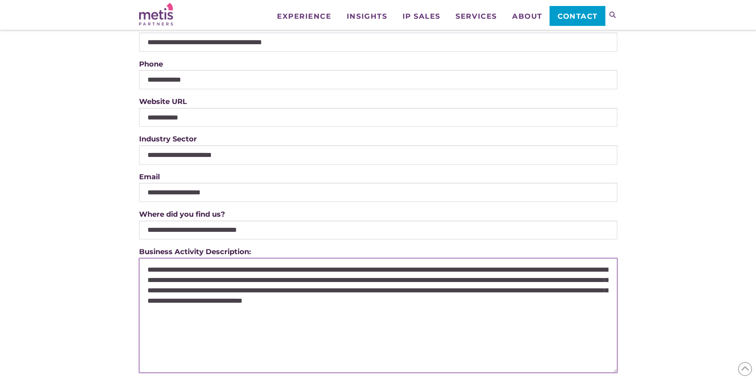  I want to click on label: Phone, so click(151, 64).